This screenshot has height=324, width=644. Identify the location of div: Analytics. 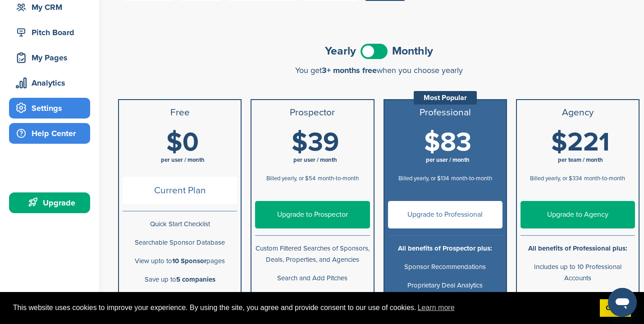
(52, 83).